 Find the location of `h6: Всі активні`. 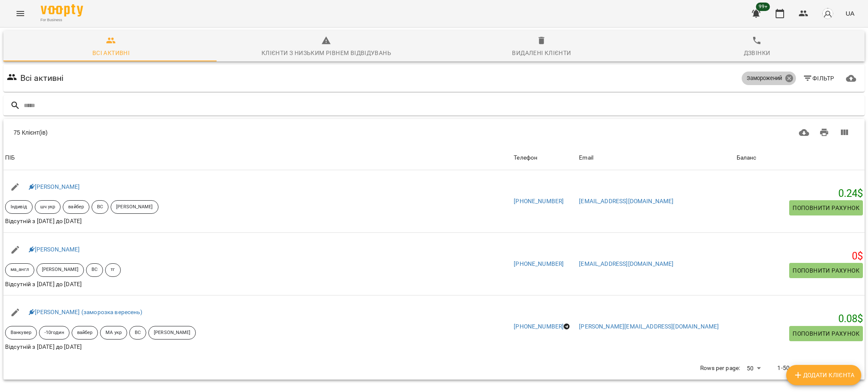

h6: Всі активні is located at coordinates (42, 78).